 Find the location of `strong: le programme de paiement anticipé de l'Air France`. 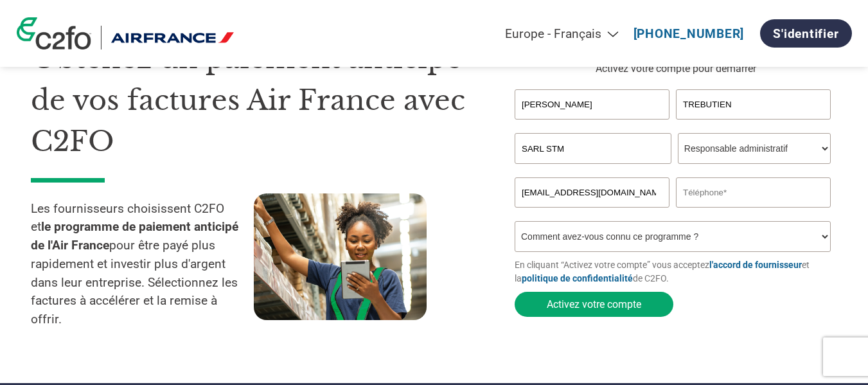

strong: le programme de paiement anticipé de l'Air France is located at coordinates (134, 236).